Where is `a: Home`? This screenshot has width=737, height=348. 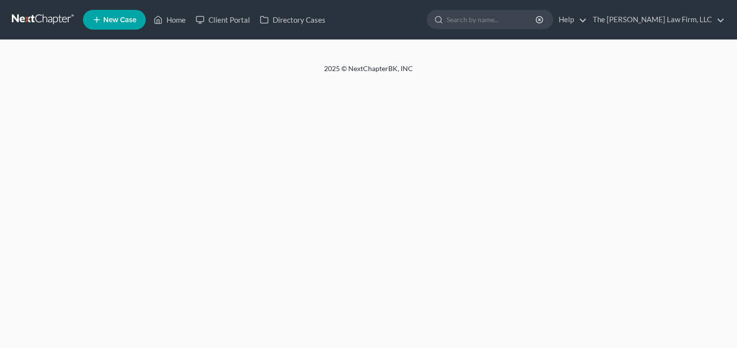
a: Home is located at coordinates (170, 20).